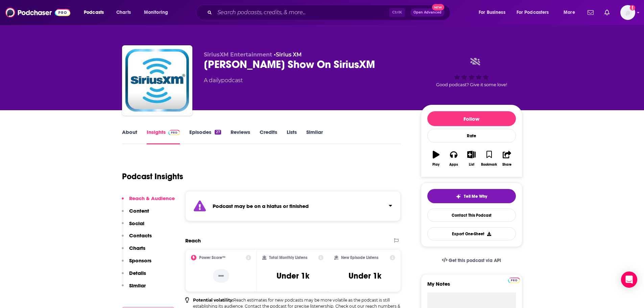 Image resolution: width=644 pixels, height=308 pixels. Describe the element at coordinates (533, 12) in the screenshot. I see `span: For Podcasters` at that location.